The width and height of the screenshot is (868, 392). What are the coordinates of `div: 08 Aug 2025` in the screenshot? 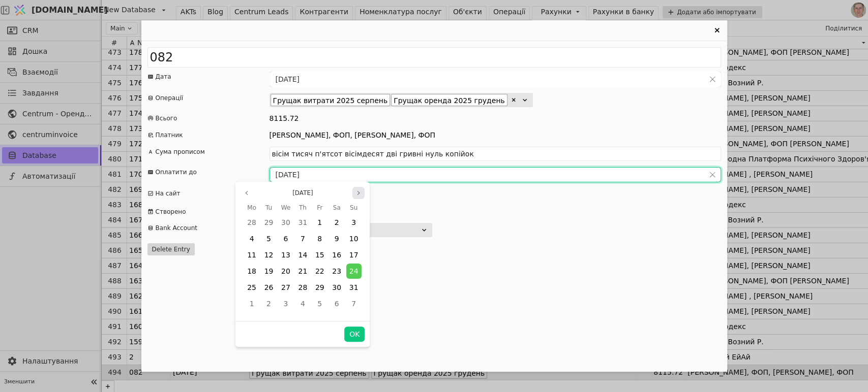 It's located at (319, 239).